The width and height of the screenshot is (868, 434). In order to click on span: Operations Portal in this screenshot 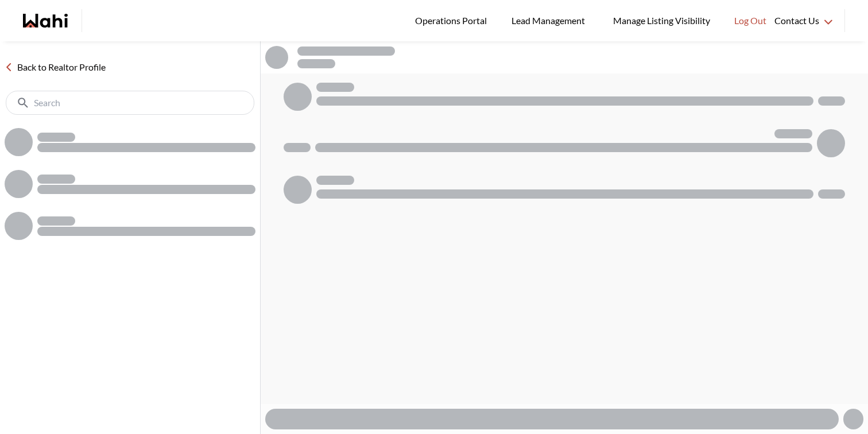, I will do `click(453, 20)`.